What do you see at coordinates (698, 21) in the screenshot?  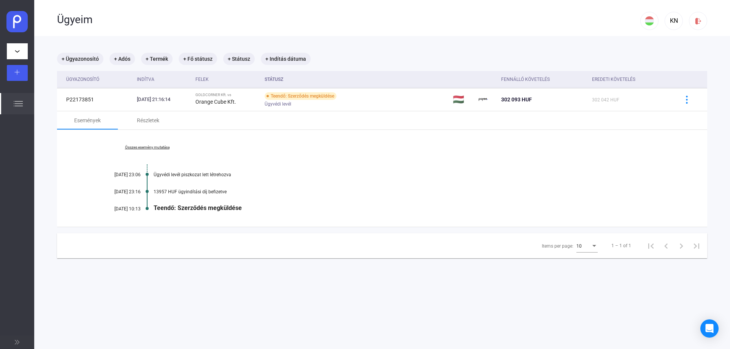 I see `img: logout-red` at bounding box center [698, 21].